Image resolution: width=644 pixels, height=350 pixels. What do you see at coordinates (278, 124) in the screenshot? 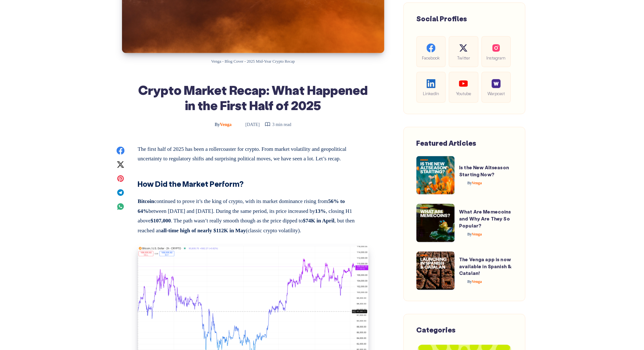
I see `div: 3 min read` at bounding box center [278, 124].